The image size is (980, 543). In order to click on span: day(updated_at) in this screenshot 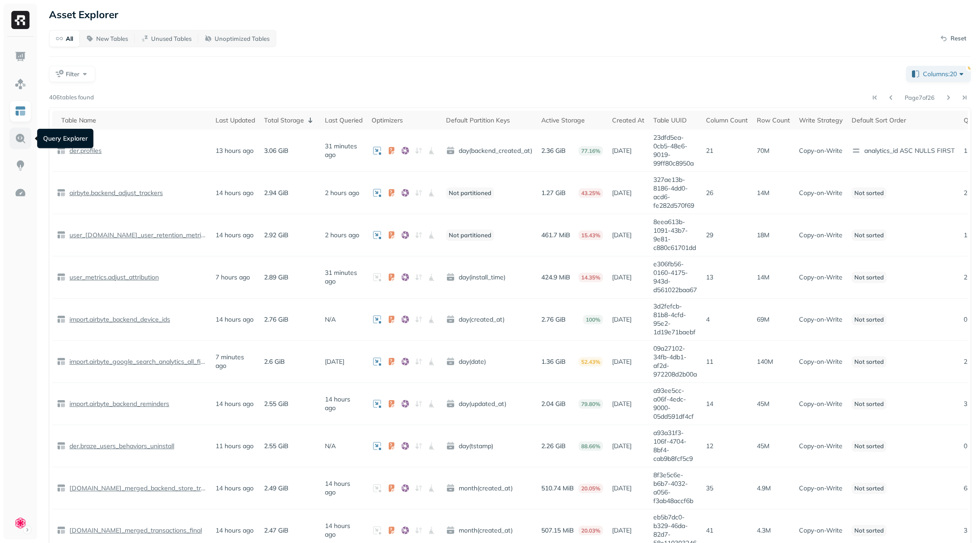, I will do `click(489, 404)`.